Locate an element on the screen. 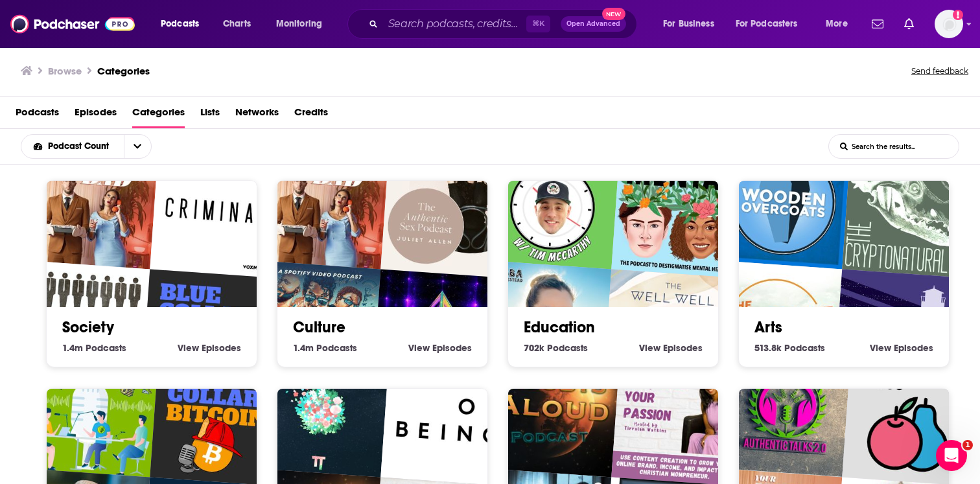 The width and height of the screenshot is (980, 484). img: Bitcoin kisokos is located at coordinates (91, 410).